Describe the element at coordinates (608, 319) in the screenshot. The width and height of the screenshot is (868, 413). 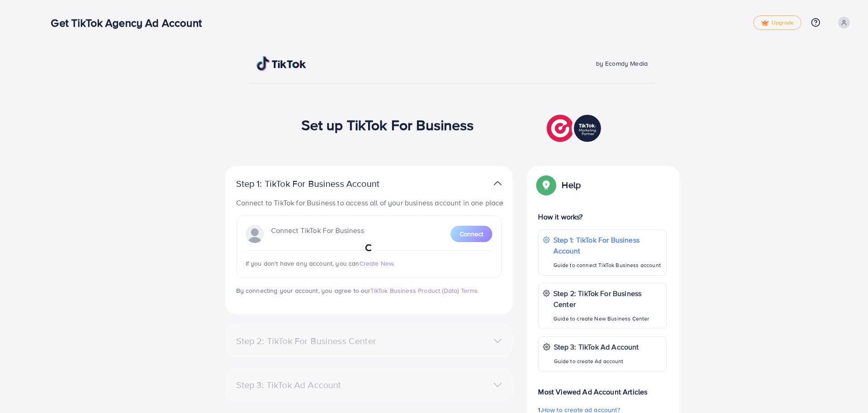
I see `p: Guide to create New Business Center` at that location.